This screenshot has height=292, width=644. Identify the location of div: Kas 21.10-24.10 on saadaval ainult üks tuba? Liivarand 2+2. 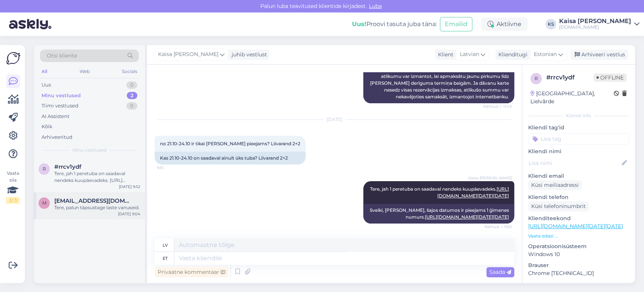
(230, 158).